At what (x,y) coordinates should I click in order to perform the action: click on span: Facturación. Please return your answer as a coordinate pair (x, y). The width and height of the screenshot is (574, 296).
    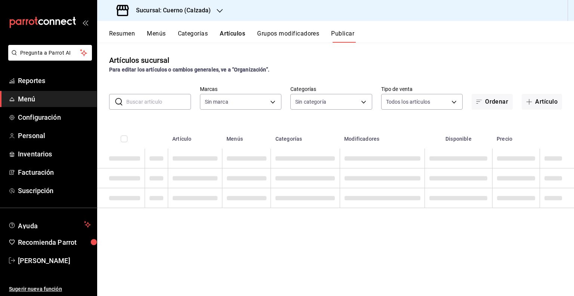
    Looking at the image, I should click on (54, 172).